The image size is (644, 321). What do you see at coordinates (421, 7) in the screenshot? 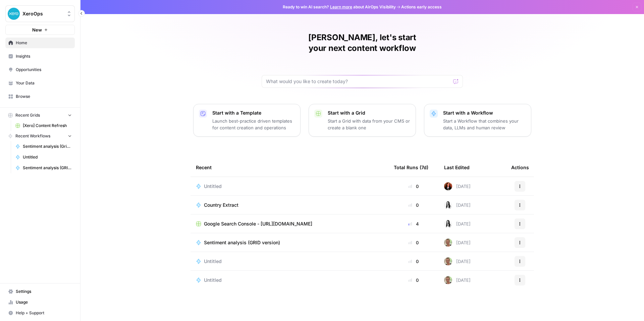
I see `span: Actions early access` at bounding box center [421, 7].